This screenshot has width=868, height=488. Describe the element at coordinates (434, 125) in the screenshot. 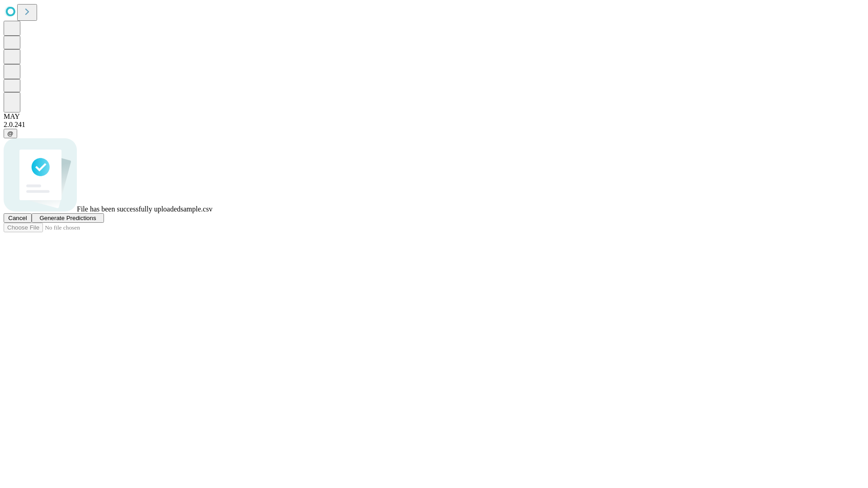

I see `div: 2.0.241` at that location.